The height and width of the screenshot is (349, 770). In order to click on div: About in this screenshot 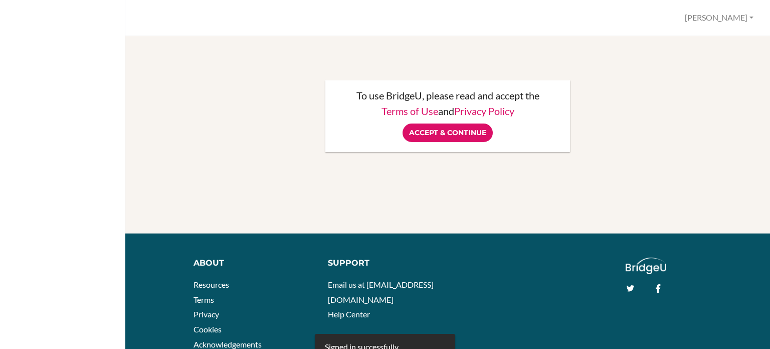, I will do `click(253, 263)`.